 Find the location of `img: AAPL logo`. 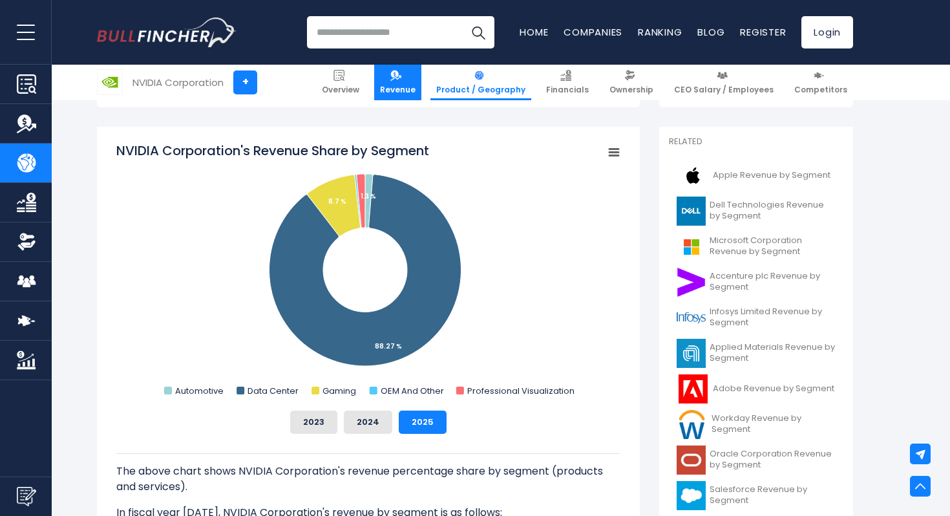

img: AAPL logo is located at coordinates (693, 175).